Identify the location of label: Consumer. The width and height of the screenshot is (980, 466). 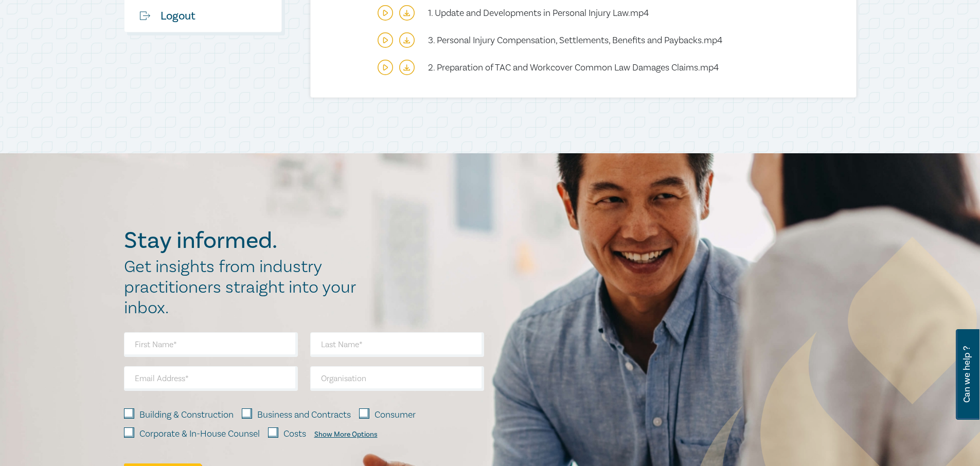
(395, 415).